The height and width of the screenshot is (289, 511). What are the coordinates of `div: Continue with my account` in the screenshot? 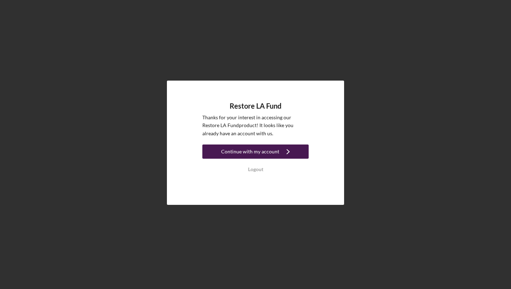 It's located at (250, 151).